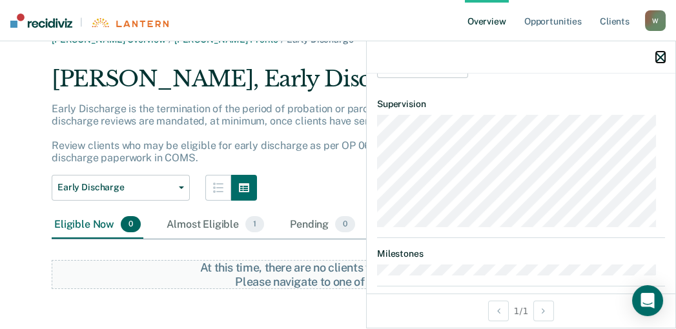 The height and width of the screenshot is (329, 676). I want to click on div: 1 / 1, so click(521, 311).